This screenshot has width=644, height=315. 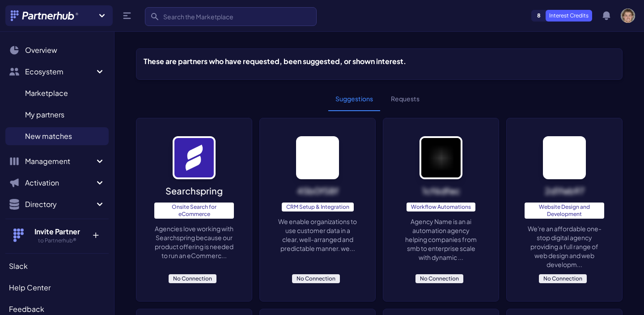 What do you see at coordinates (57, 50) in the screenshot?
I see `a: Overview` at bounding box center [57, 50].